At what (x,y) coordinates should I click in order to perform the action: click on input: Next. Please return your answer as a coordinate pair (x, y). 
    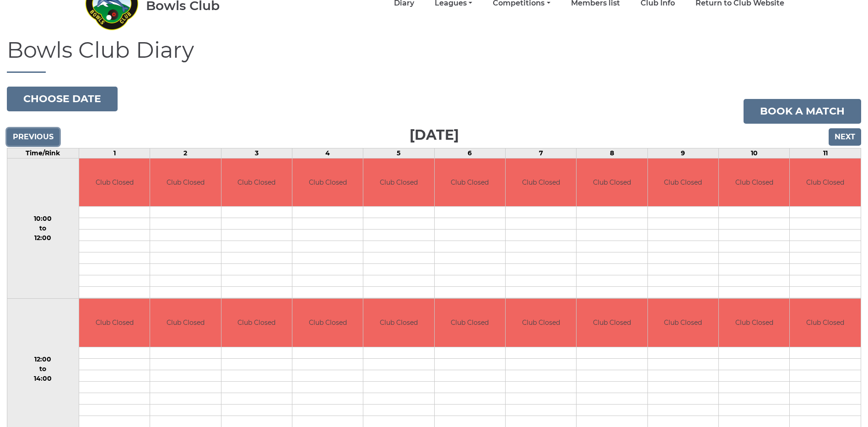
    Looking at the image, I should click on (845, 137).